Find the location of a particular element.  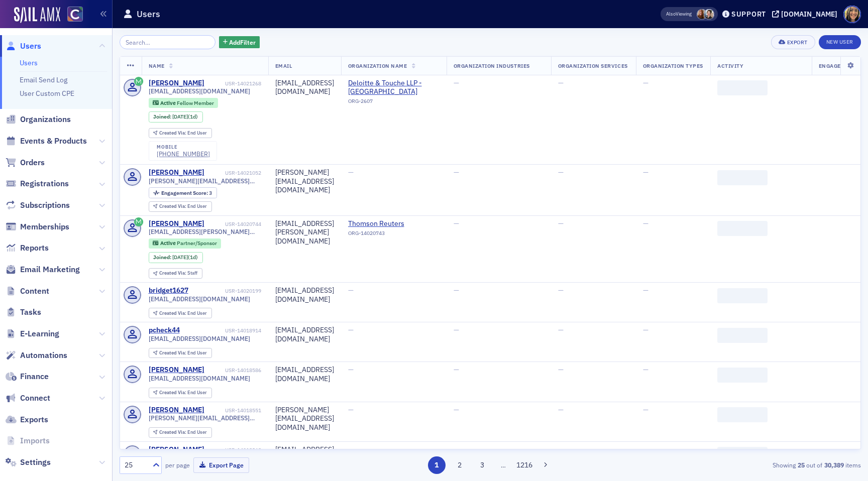

a: Events & Products is located at coordinates (46, 141).